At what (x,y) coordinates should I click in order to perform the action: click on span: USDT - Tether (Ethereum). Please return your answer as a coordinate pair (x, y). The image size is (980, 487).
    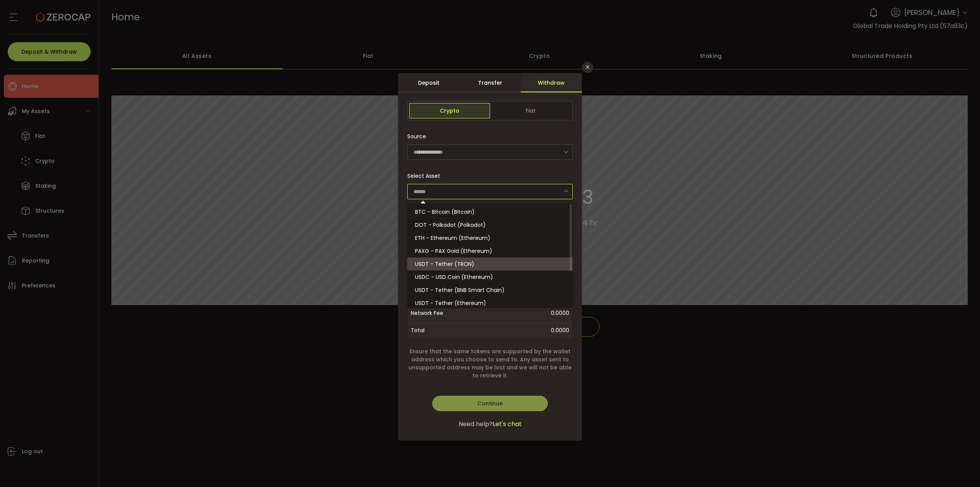
    Looking at the image, I should click on (450, 303).